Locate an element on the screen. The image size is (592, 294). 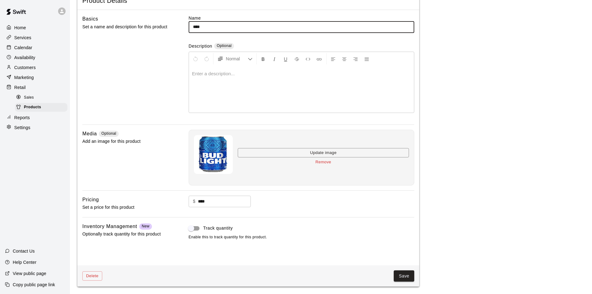
button: Undo is located at coordinates (196, 59).